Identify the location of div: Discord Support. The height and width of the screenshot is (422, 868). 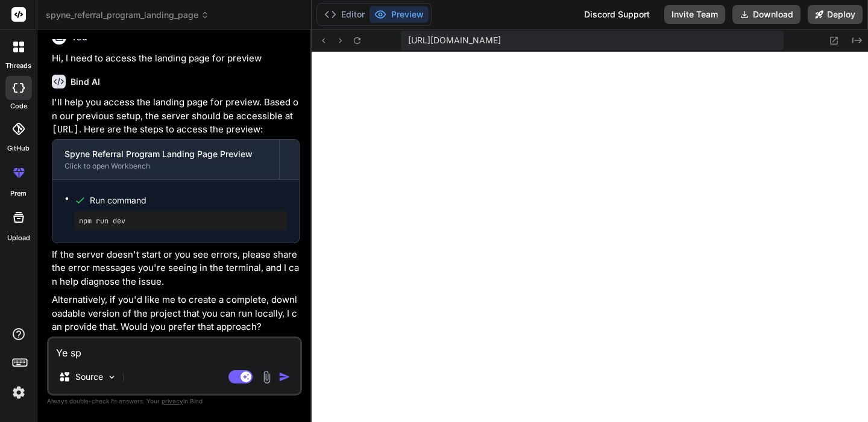
(616, 14).